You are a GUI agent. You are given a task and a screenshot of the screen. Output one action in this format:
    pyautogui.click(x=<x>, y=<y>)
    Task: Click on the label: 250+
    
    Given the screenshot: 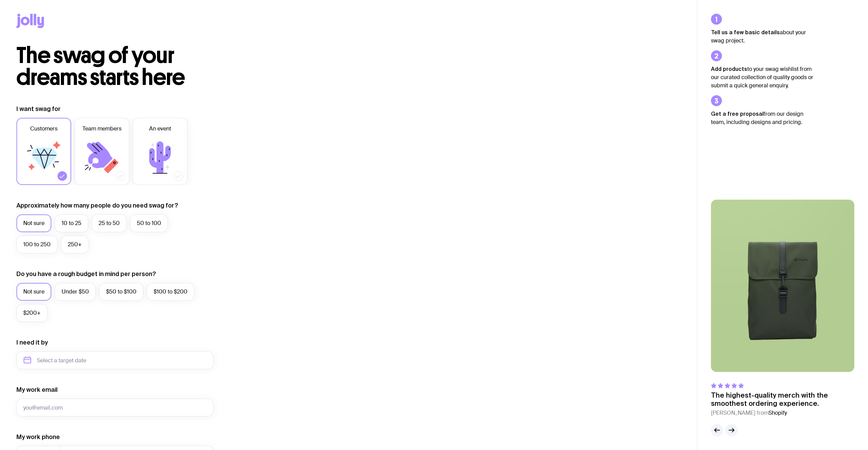 What is the action you would take?
    pyautogui.click(x=74, y=244)
    